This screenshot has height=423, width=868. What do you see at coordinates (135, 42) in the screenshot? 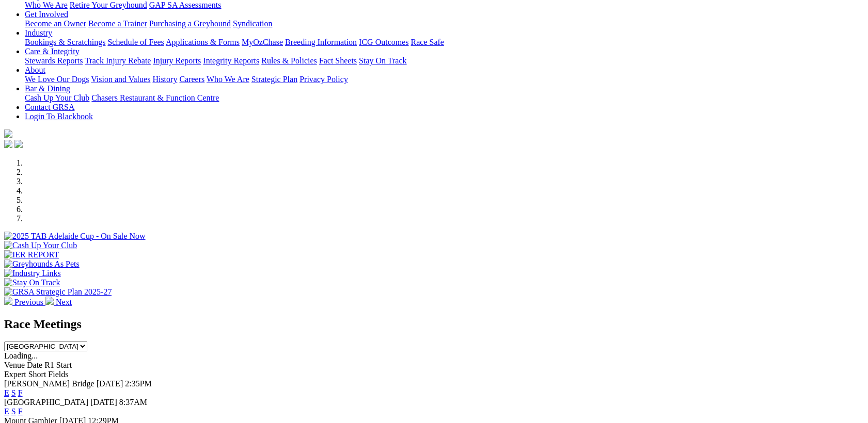
I see `a: Schedule of Fees` at bounding box center [135, 42].